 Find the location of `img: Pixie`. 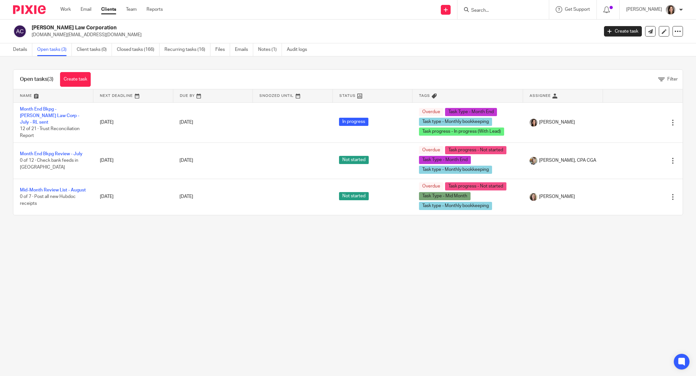

img: Pixie is located at coordinates (29, 9).